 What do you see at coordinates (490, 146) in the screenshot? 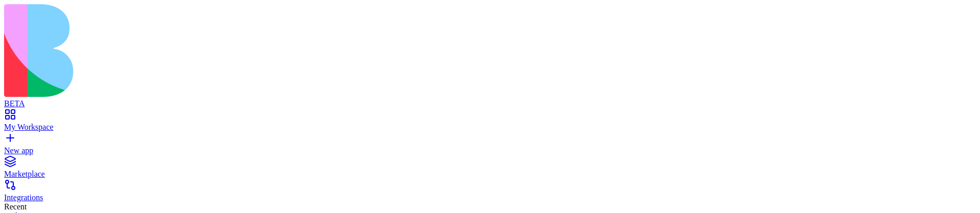
I see `a: New app` at bounding box center [490, 146].